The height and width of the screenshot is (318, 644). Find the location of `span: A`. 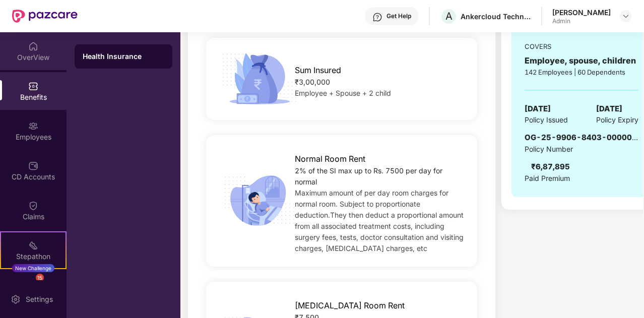

span: A is located at coordinates (449, 16).